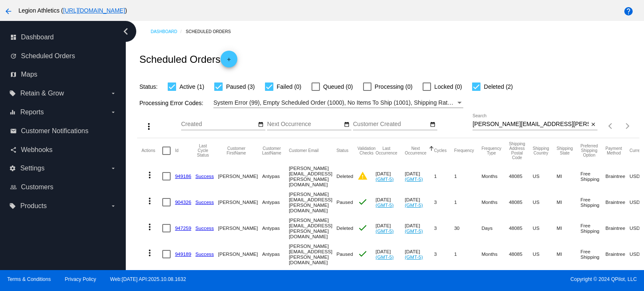 The height and width of the screenshot is (291, 644). Describe the element at coordinates (32, 168) in the screenshot. I see `span: Settings` at that location.